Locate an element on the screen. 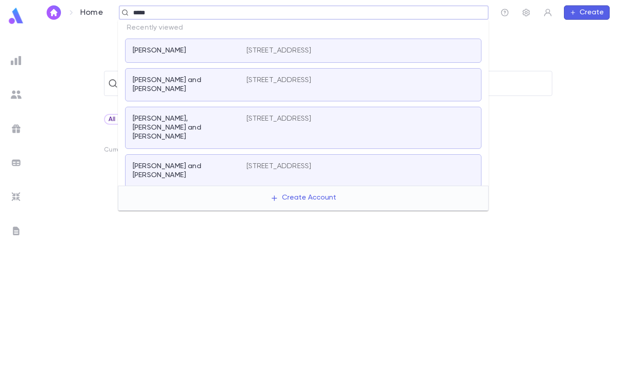 This screenshot has height=374, width=624. img: letters_grey.7941b92b52307dd3b8a917253454ce1c.svg is located at coordinates (16, 231).